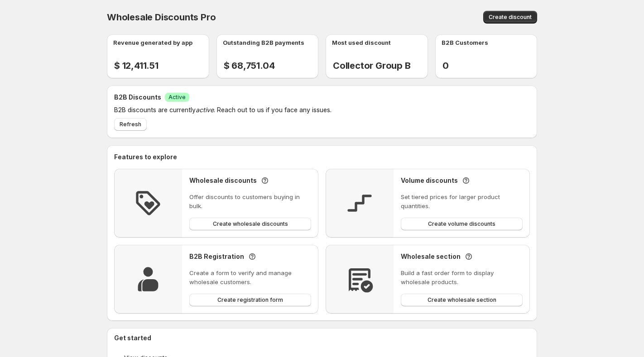 The height and width of the screenshot is (357, 644). What do you see at coordinates (162, 66) in the screenshot?
I see `h2: $ 12,411.51` at bounding box center [162, 66].